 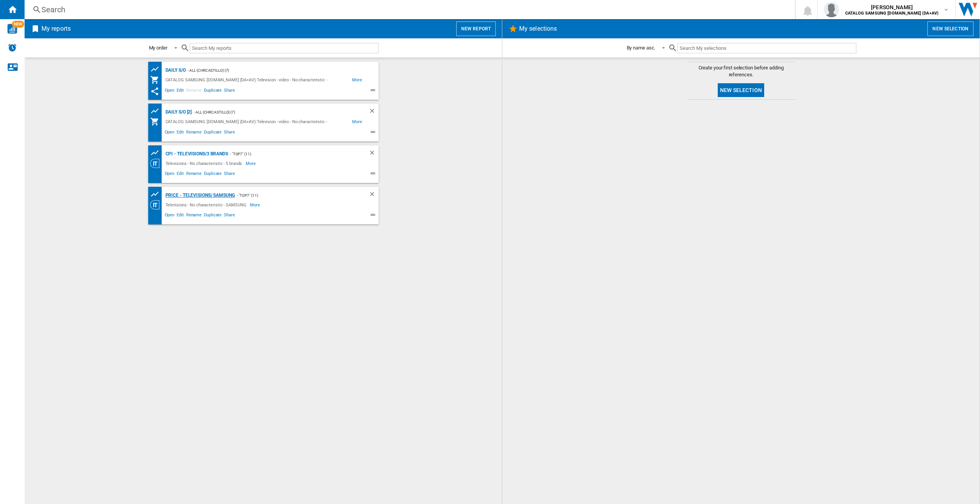 I want to click on span: Create your first selection before adding references., so click(x=741, y=71).